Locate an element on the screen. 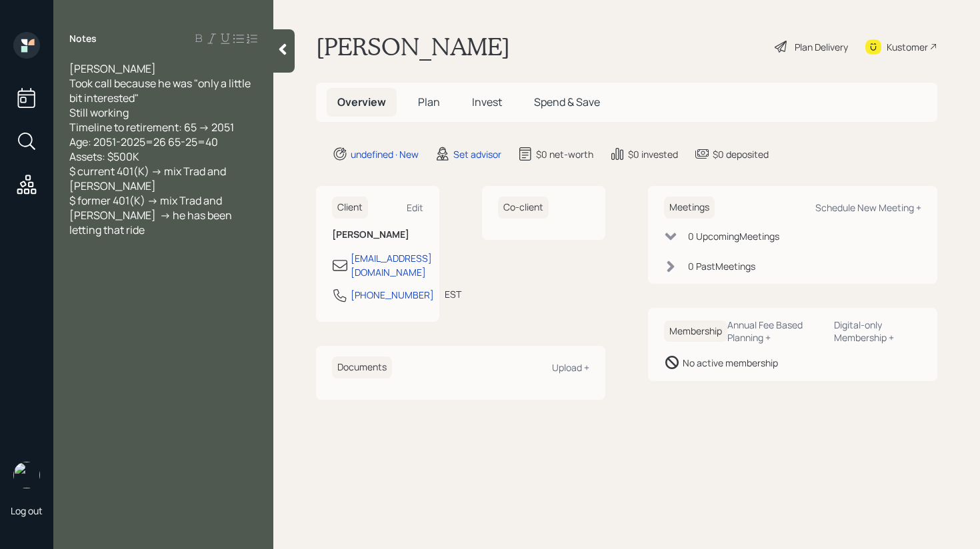  div: Set advisor is located at coordinates (477, 154).